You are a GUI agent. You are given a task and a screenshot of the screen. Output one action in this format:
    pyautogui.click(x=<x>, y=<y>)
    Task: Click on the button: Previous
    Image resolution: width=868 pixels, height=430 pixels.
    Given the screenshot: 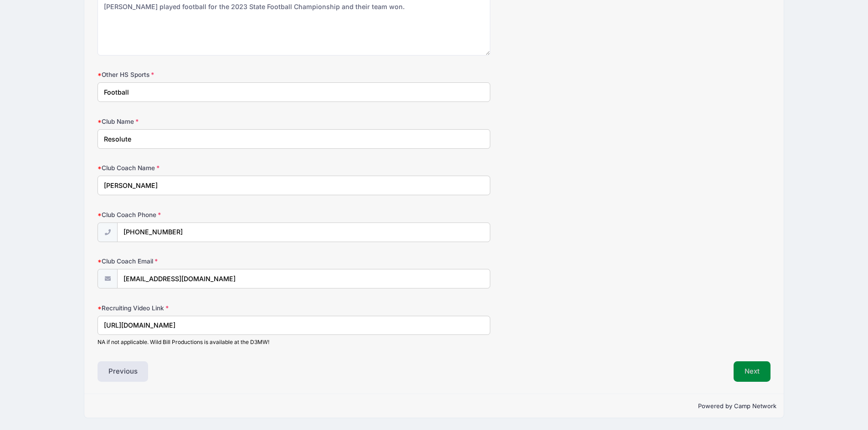 What is the action you would take?
    pyautogui.click(x=123, y=372)
    